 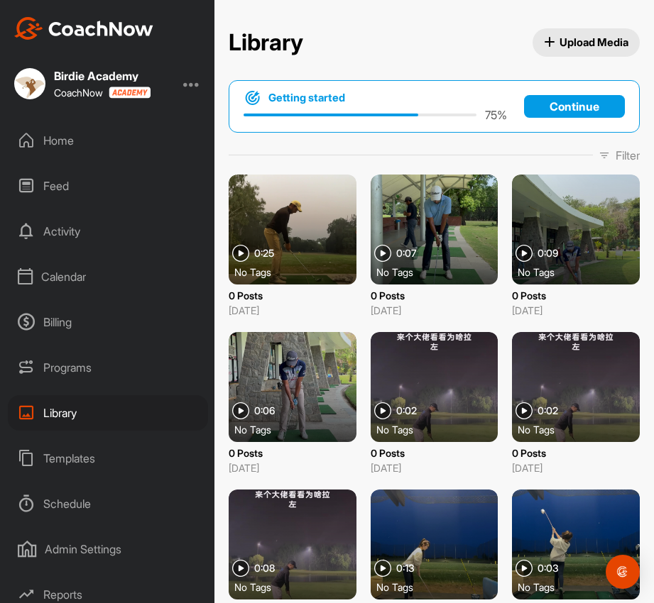 What do you see at coordinates (574, 106) in the screenshot?
I see `p: Continue` at bounding box center [574, 106].